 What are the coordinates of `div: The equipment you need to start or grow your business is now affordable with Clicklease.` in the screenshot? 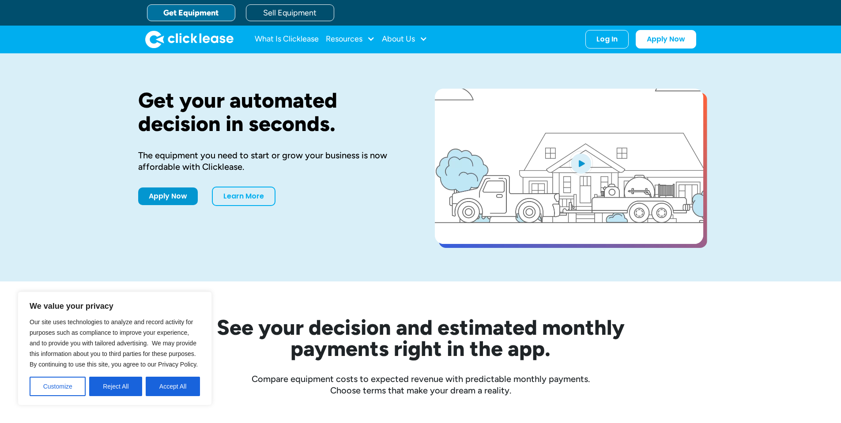 It's located at (272, 161).